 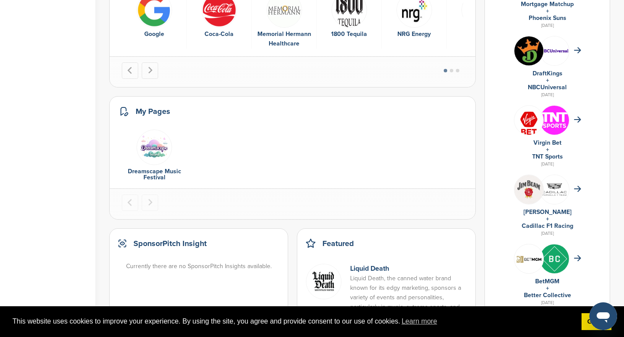 I want to click on img: Fcgoatp8 400x400, so click(x=554, y=189).